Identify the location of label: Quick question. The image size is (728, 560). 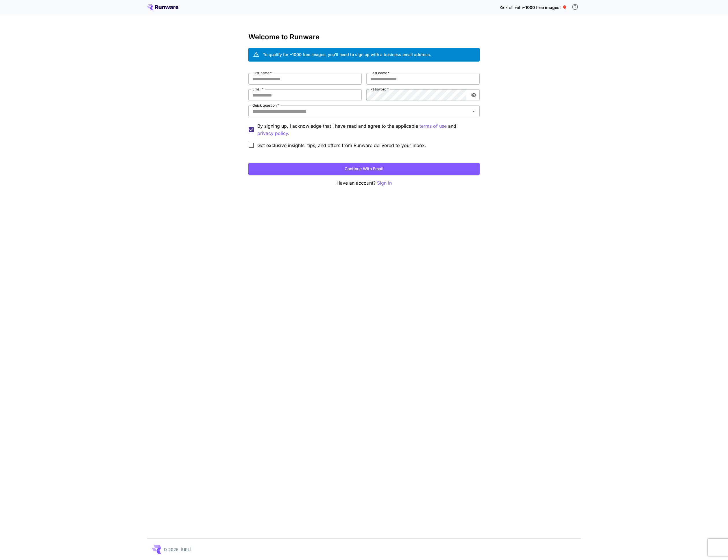
(266, 105).